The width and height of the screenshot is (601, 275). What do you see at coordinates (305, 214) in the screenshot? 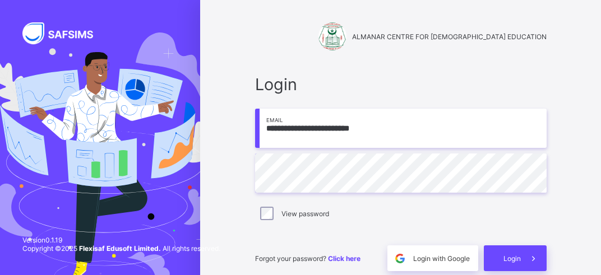
I see `label: View password` at bounding box center [305, 214].